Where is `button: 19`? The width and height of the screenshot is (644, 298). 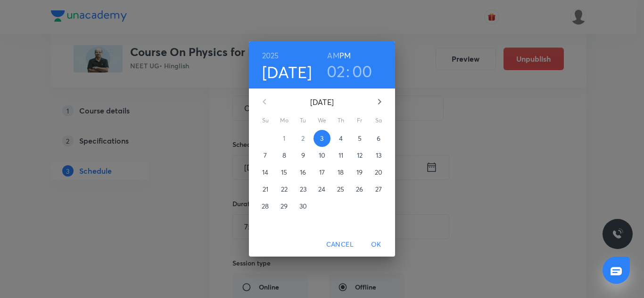 button: 19 is located at coordinates (359, 173).